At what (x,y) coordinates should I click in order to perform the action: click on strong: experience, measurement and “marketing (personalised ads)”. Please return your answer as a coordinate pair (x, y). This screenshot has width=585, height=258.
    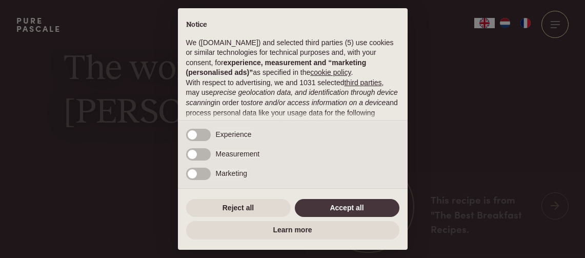
    Looking at the image, I should click on (276, 68).